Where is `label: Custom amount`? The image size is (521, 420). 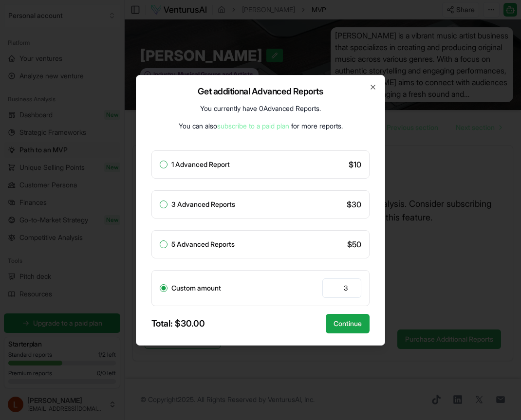
label: Custom amount is located at coordinates (196, 289).